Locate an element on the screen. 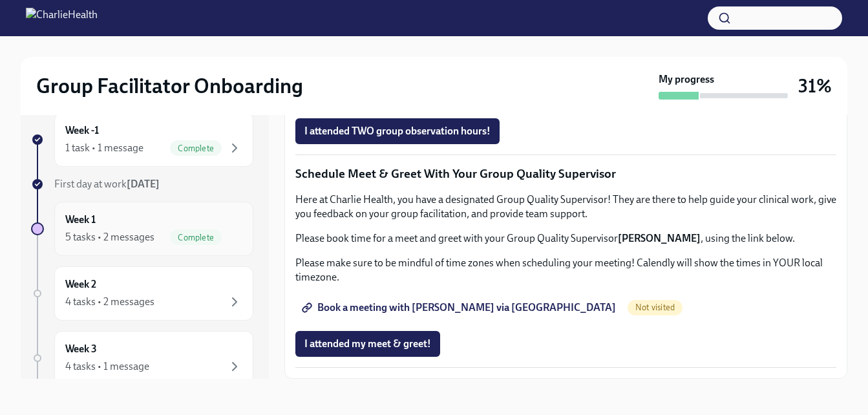  span: I attended TWO group observation hours! is located at coordinates (398, 132).